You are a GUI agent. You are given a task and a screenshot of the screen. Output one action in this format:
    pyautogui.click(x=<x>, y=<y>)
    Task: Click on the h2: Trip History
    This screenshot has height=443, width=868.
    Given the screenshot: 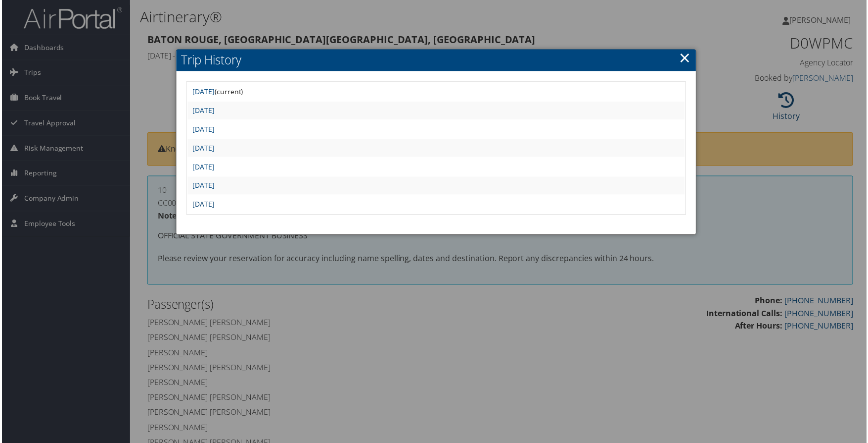 What is the action you would take?
    pyautogui.click(x=437, y=60)
    